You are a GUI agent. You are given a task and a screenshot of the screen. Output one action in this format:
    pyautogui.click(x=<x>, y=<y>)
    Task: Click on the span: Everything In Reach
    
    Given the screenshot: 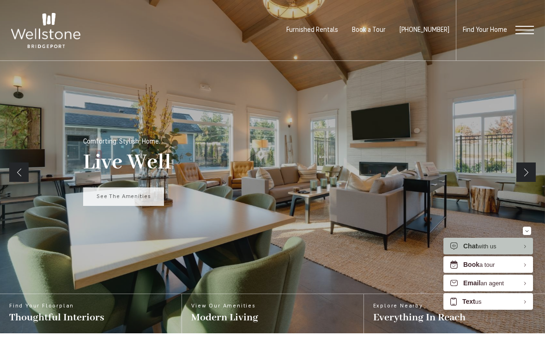 What is the action you would take?
    pyautogui.click(x=420, y=318)
    